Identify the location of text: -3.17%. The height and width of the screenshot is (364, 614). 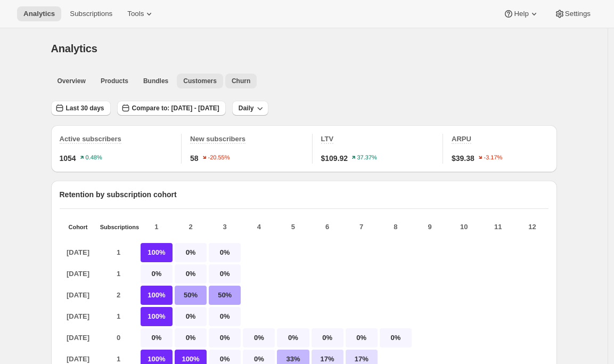
(493, 158).